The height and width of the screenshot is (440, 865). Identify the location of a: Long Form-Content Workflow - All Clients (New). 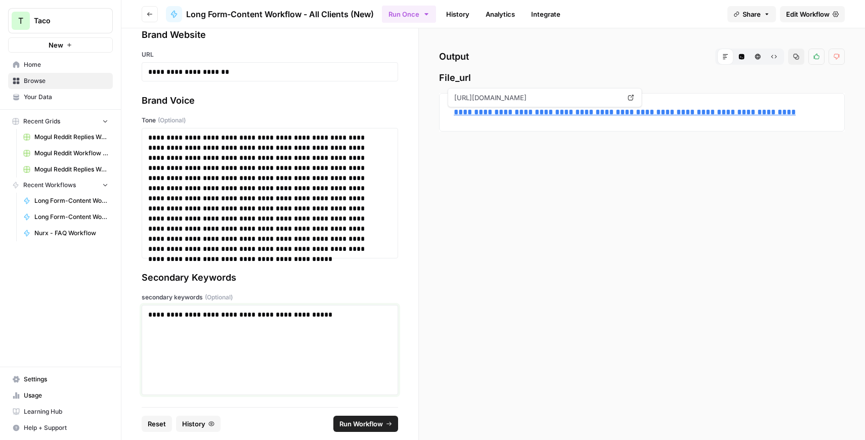
(270, 14).